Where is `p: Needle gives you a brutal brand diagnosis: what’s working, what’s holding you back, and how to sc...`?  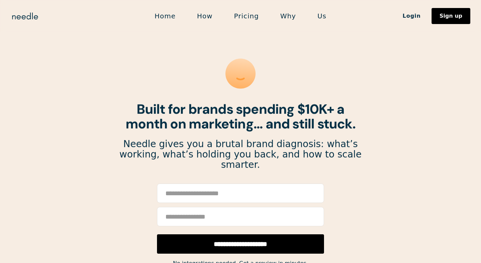
p: Needle gives you a brutal brand diagnosis: what’s working, what’s holding you back, and how to sc... is located at coordinates (241, 155).